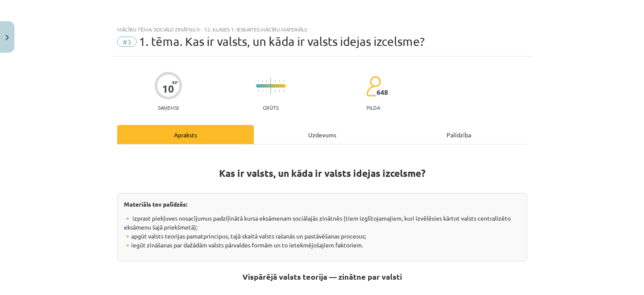 Image resolution: width=644 pixels, height=295 pixels. Describe the element at coordinates (322, 232) in the screenshot. I see `p: 🔸 izprast piekļuves nosacījumus padziļinātā kursa eksāmenam sociālajās zinātnēs (tiem izglītojama...` at that location.